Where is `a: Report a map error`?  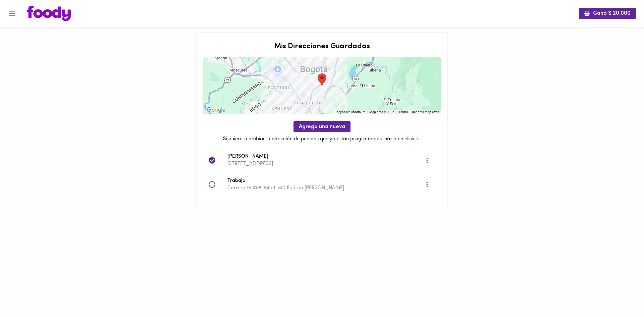
a: Report a map error is located at coordinates (425, 112).